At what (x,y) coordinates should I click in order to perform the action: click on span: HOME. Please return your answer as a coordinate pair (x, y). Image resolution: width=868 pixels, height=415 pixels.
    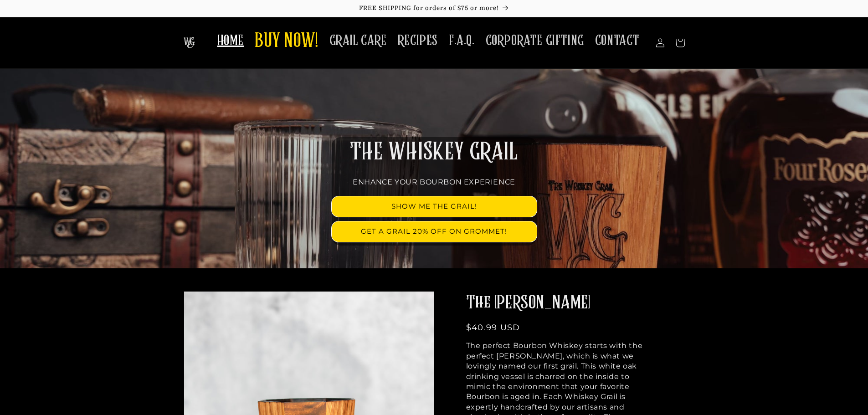
    Looking at the image, I should click on (231, 41).